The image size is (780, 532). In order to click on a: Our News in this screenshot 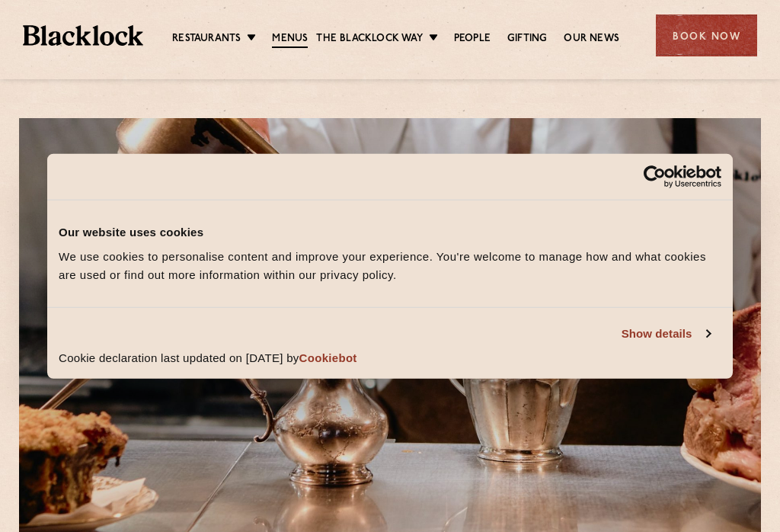, I will do `click(592, 39)`.